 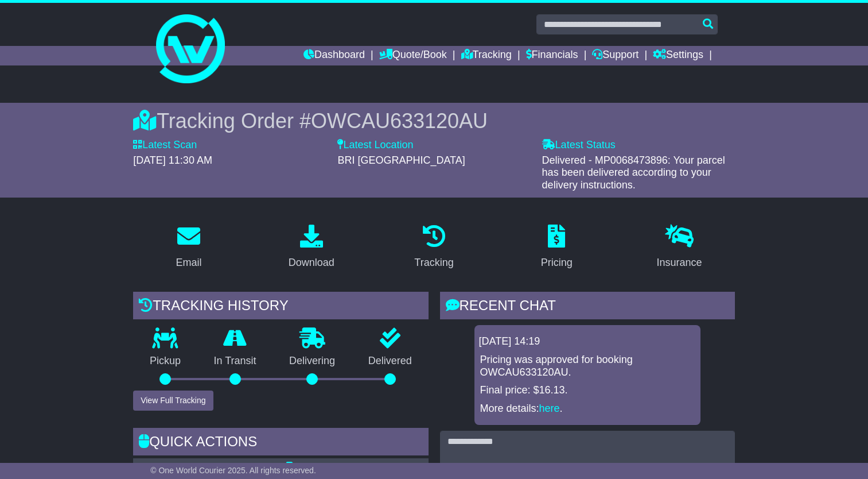 I want to click on div: Quick Actions, so click(x=280, y=443).